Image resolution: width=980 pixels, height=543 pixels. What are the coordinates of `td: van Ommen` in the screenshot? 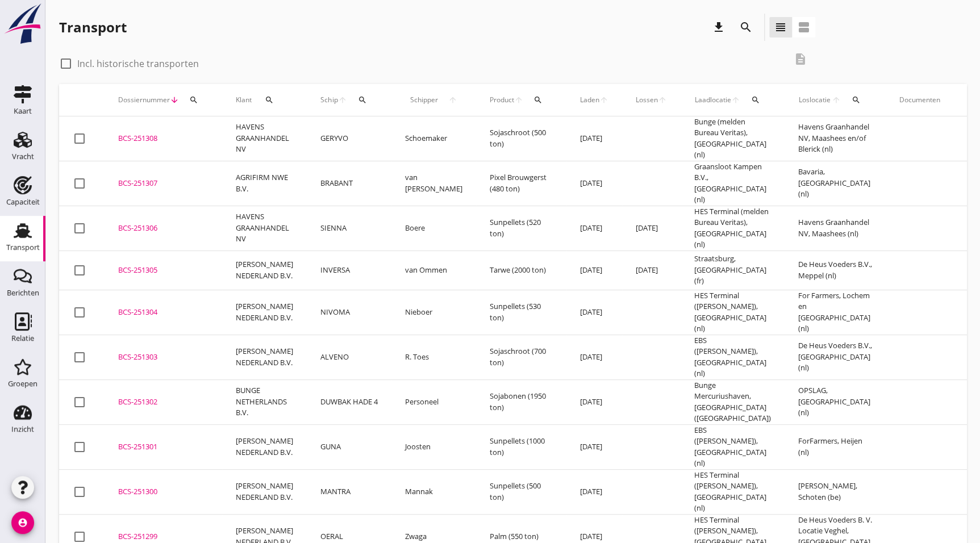 It's located at (434, 270).